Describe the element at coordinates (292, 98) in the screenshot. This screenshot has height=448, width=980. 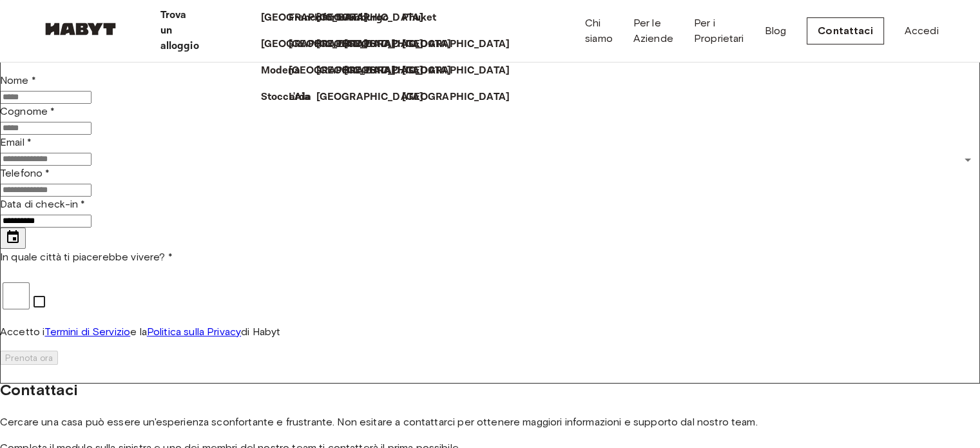
I see `a: Stoccarda` at that location.